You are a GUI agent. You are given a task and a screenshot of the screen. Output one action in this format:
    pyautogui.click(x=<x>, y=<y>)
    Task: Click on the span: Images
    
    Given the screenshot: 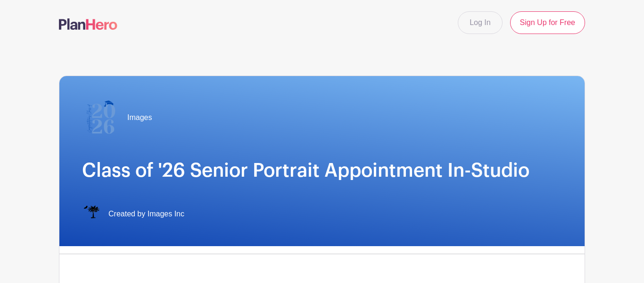 What is the action you would take?
    pyautogui.click(x=140, y=118)
    